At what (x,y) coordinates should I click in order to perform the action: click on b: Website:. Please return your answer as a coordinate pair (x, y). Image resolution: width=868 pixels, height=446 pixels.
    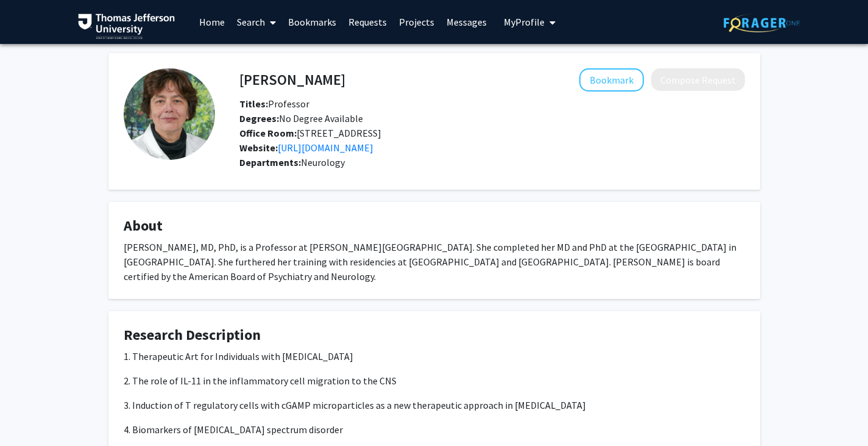
    Looking at the image, I should click on (258, 147).